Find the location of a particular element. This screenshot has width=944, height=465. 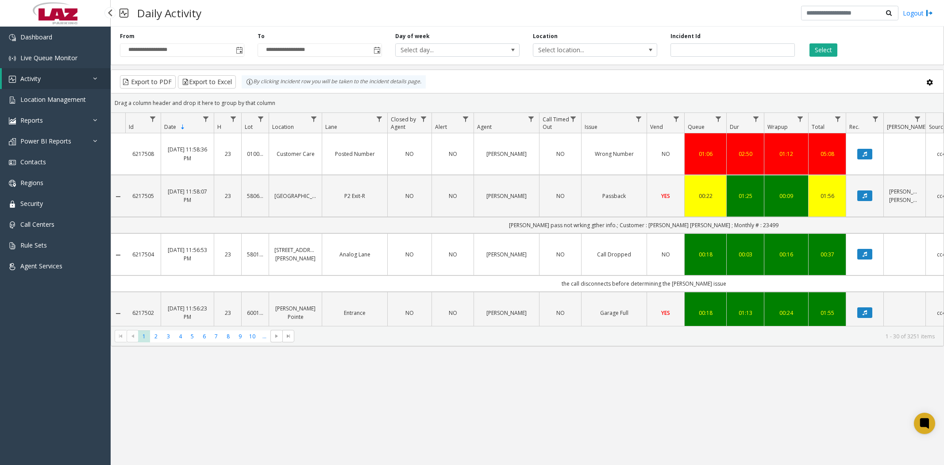

a: H Filter Menu is located at coordinates (233, 119).